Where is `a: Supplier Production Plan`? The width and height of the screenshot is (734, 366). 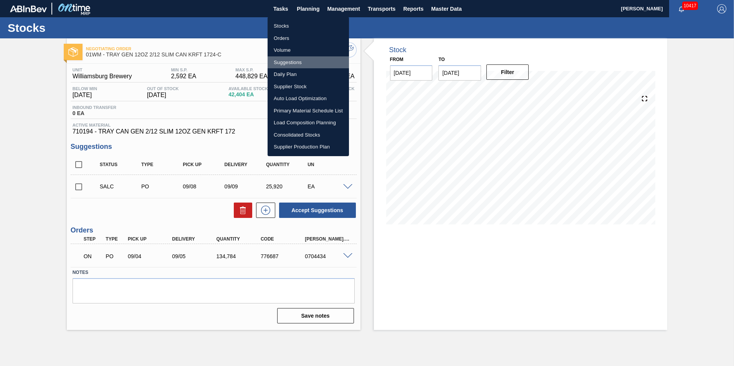
a: Supplier Production Plan is located at coordinates (308, 147).